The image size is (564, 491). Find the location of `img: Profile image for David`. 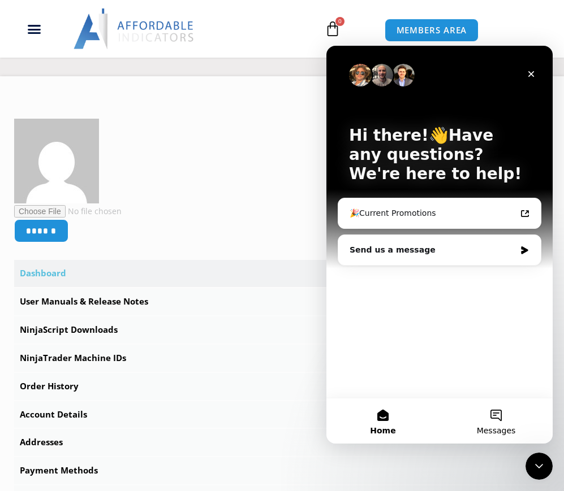

img: Profile image for David is located at coordinates (77, 29).